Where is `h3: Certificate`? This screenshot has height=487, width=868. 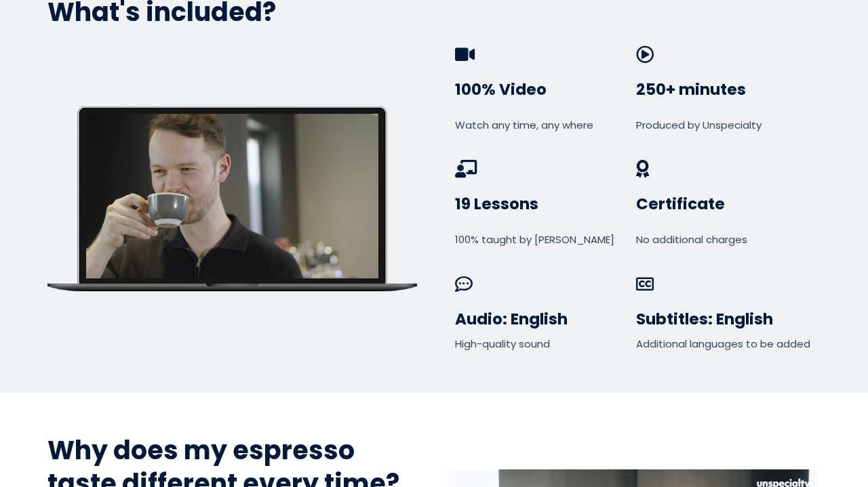
h3: Certificate is located at coordinates (724, 205).